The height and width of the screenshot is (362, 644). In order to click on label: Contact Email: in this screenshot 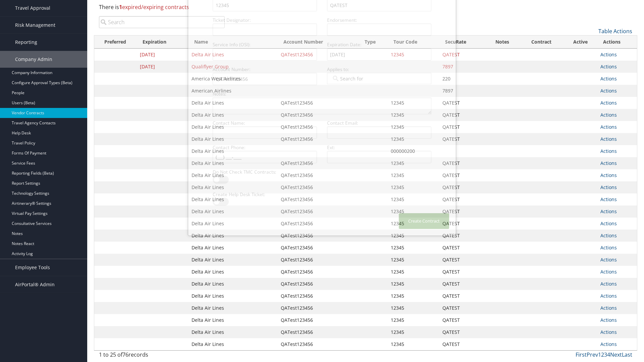, I will do `click(379, 123)`.